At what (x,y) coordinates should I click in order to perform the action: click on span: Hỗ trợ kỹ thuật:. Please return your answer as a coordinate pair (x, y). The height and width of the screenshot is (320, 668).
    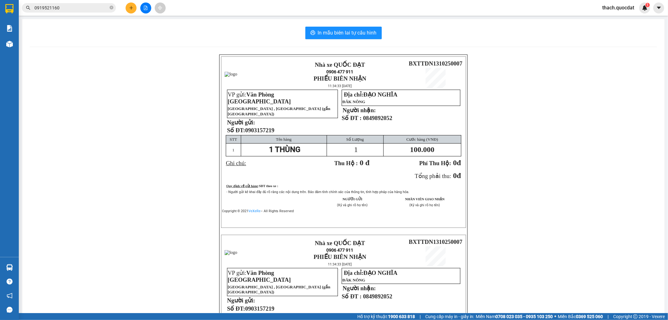
    Looking at the image, I should click on (386, 316).